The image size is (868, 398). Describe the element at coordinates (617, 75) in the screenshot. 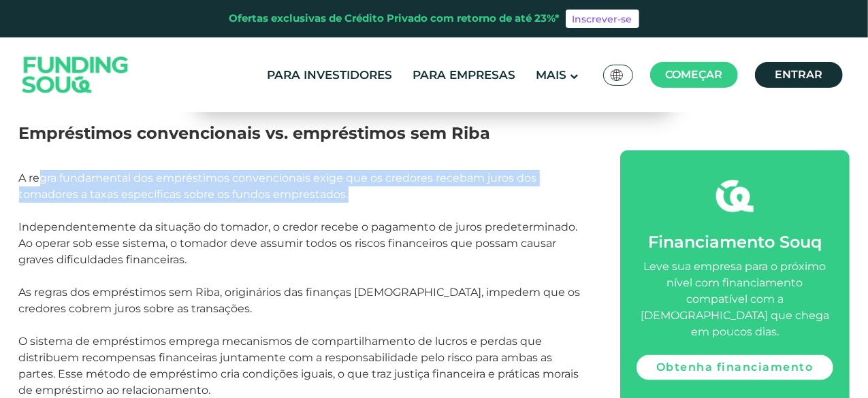

I see `img: Bandeira da África do Sul` at that location.